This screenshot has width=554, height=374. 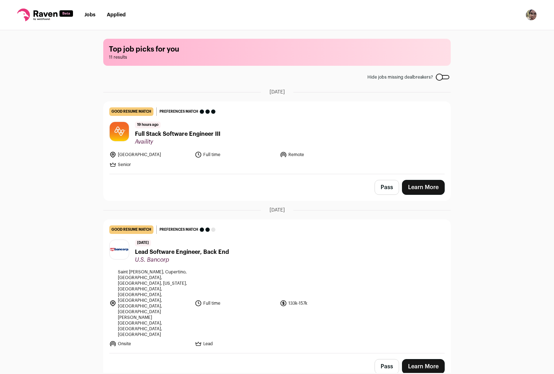 What do you see at coordinates (119, 250) in the screenshot?
I see `img: 4da27f6bb3d25d9142c65068c8eb28e95959f27311358047b9ffb1d829d2b5f0.png` at bounding box center [119, 250].